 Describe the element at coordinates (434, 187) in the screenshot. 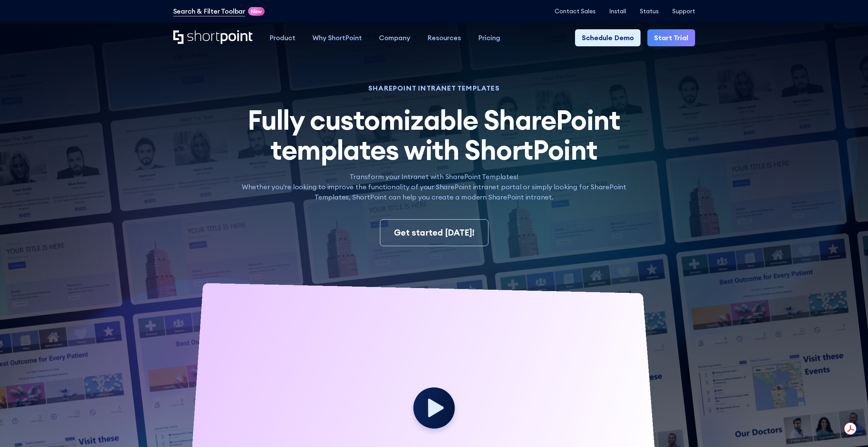

I see `p: Transform your Intranet with SharePoint Templates! Whether you're looking to improve the function...` at that location.